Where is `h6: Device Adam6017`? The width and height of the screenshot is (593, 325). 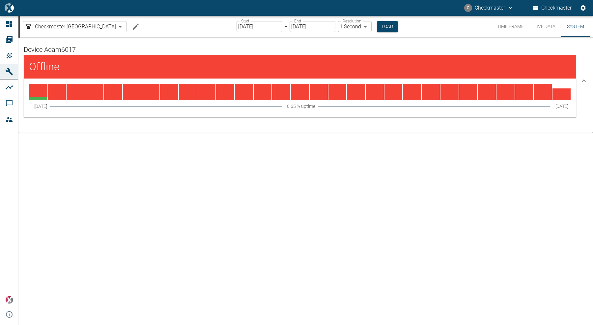
h6: Device Adam6017 is located at coordinates (300, 49).